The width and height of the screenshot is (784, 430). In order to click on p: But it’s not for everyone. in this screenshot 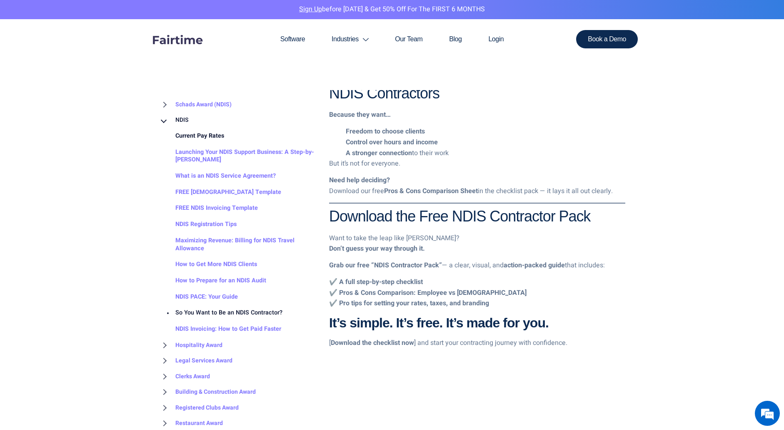, I will do `click(477, 164)`.